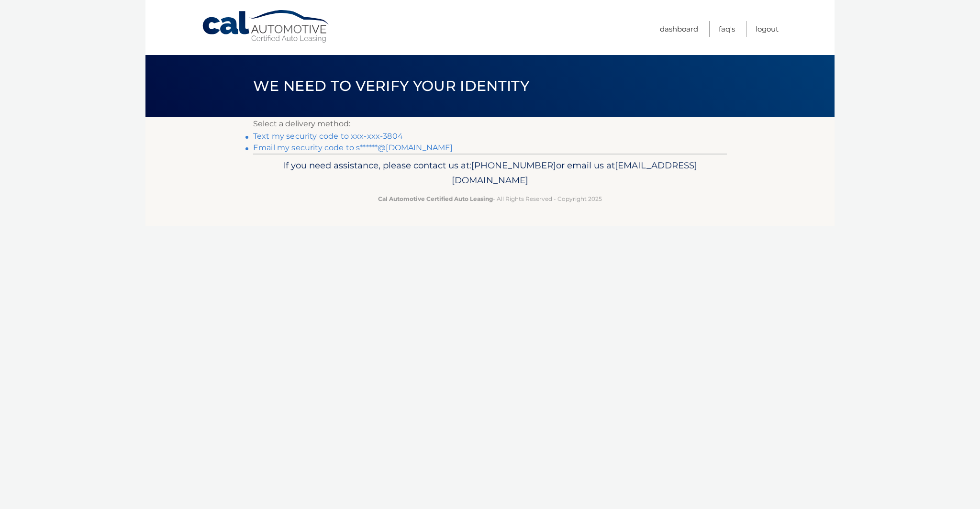 Image resolution: width=980 pixels, height=509 pixels. What do you see at coordinates (391, 85) in the screenshot?
I see `span: We need to verify your identity` at bounding box center [391, 85].